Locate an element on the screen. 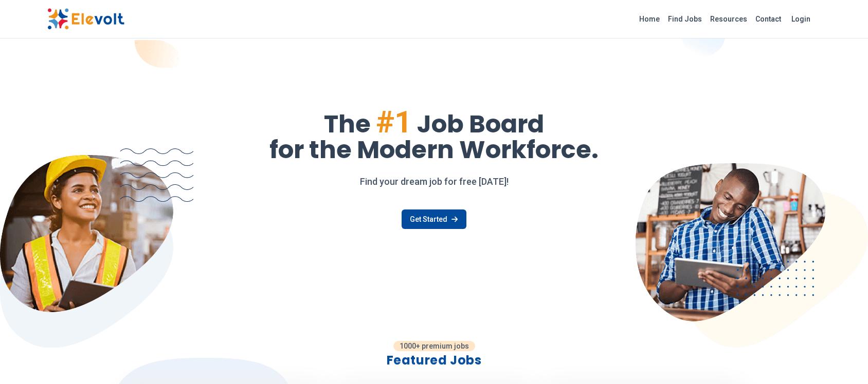 This screenshot has width=868, height=384. a: Home is located at coordinates (649, 19).